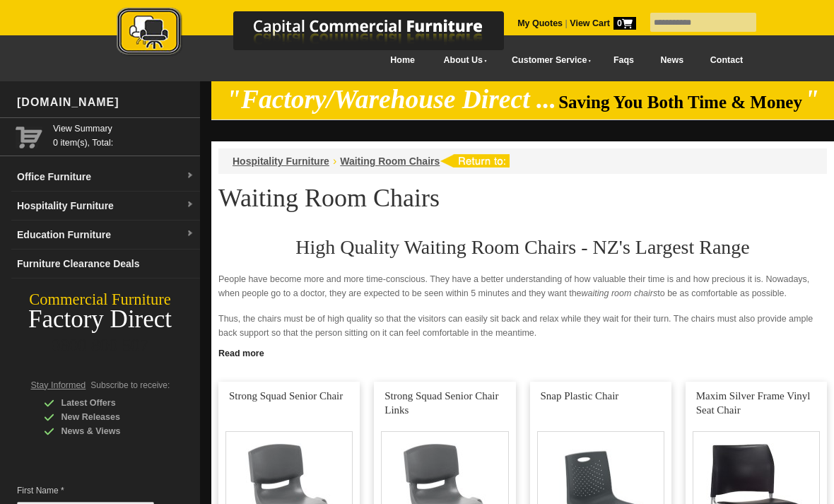 The image size is (834, 504). What do you see at coordinates (522, 325) in the screenshot?
I see `p: Thus, the chairs must be of high quality so that the visitors can easily sit back and relax while...` at bounding box center [522, 325].